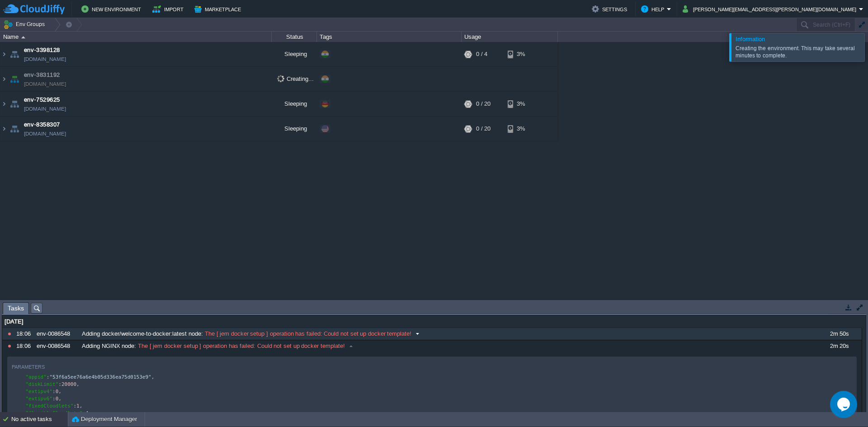  What do you see at coordinates (25, 25) in the screenshot?
I see `button: Env Groups` at bounding box center [25, 25].